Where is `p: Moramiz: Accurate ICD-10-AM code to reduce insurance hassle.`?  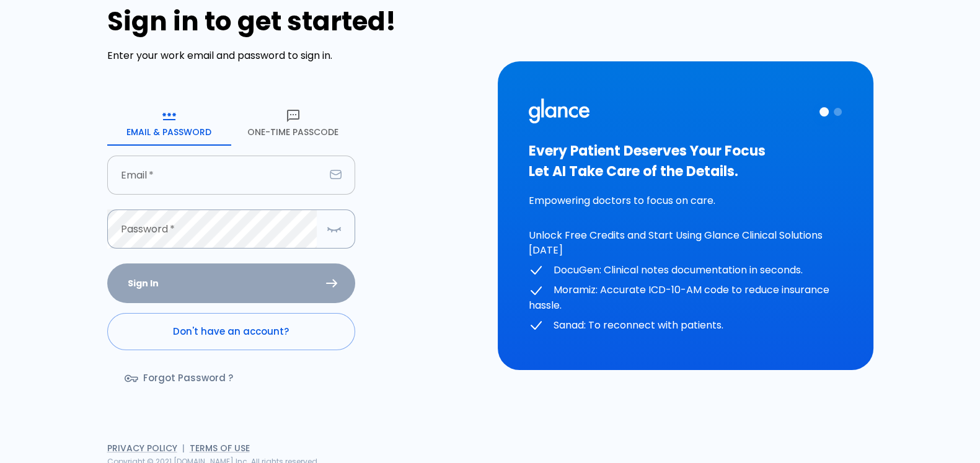
p: Moramiz: Accurate ICD-10-AM code to reduce insurance hassle. is located at coordinates (686, 298).